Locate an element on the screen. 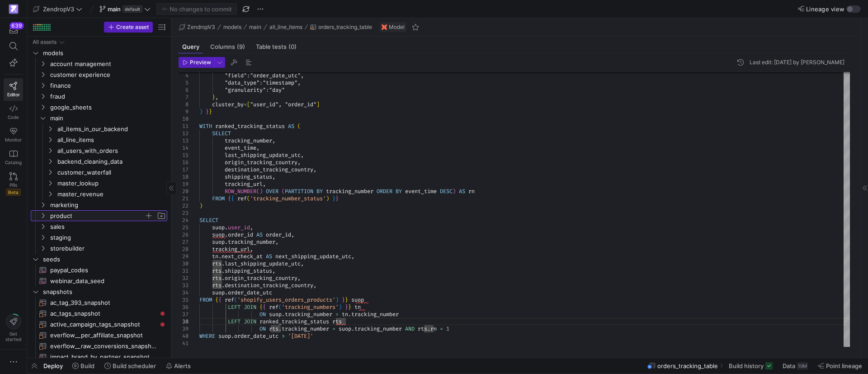  span: FROM is located at coordinates (218, 198).